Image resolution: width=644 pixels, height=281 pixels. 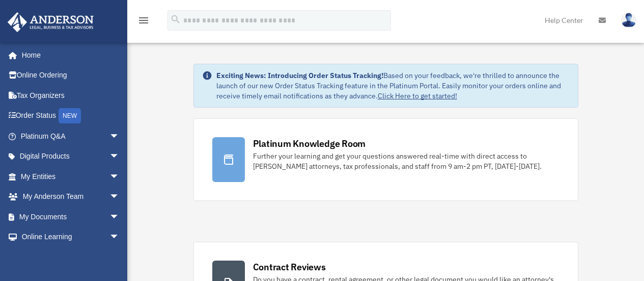 What do you see at coordinates (299, 76) in the screenshot?
I see `strong: Exciting News: Introducing Order Status Tracking!` at bounding box center [299, 76].